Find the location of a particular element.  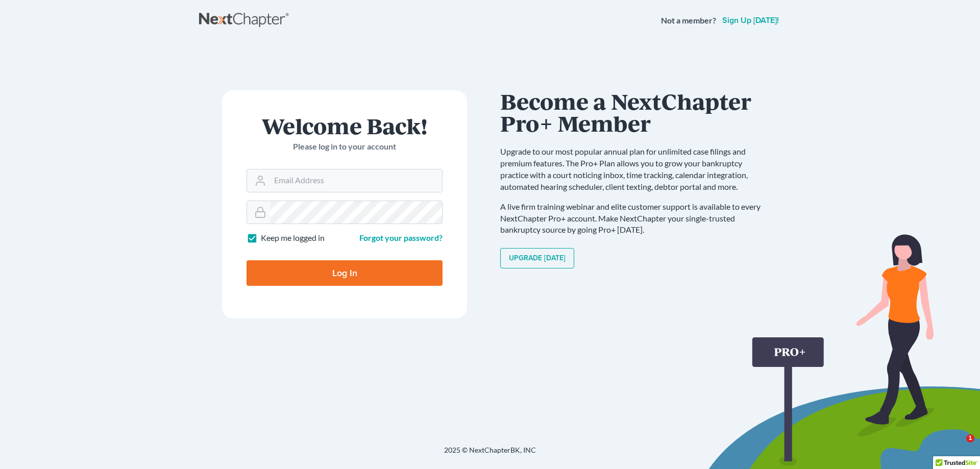

label: Keep me logged in is located at coordinates (293, 237).